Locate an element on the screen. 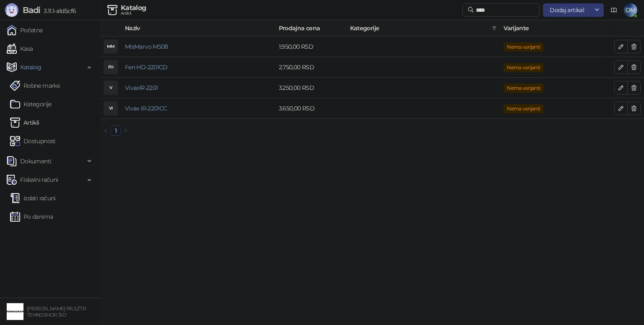 This screenshot has height=325, width=644. td: MisMarvo M508 is located at coordinates (198, 47).